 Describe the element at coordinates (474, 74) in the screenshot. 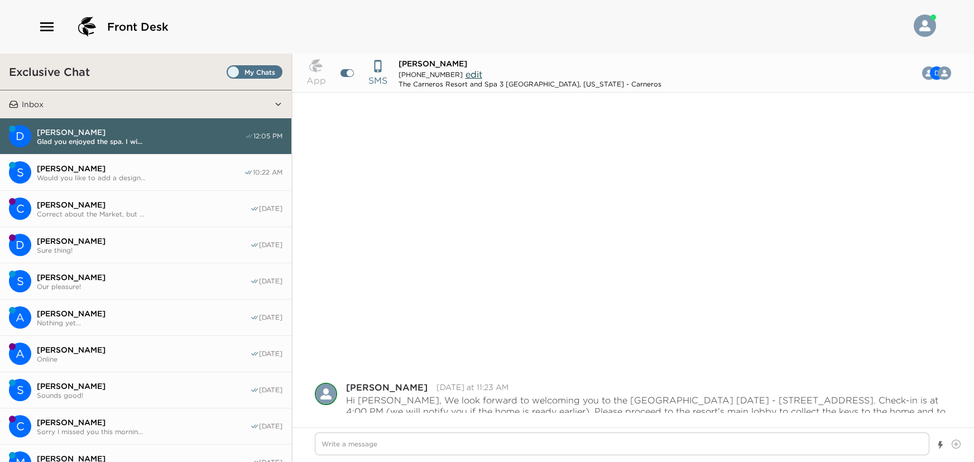

I see `span: edit` at that location.